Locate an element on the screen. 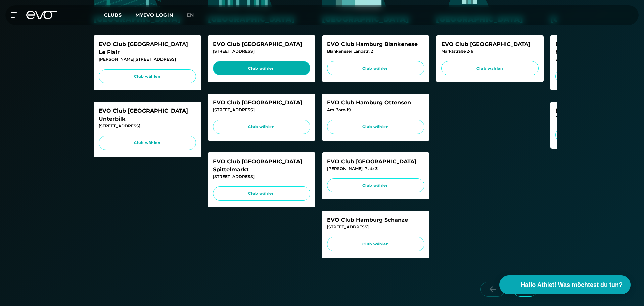  span: Clubs is located at coordinates (113, 15).